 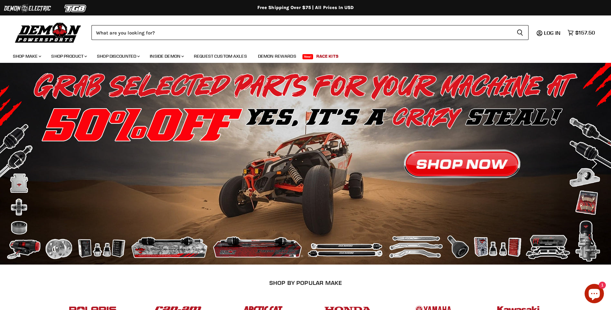 What do you see at coordinates (552, 33) in the screenshot?
I see `span: Log in` at bounding box center [552, 33].